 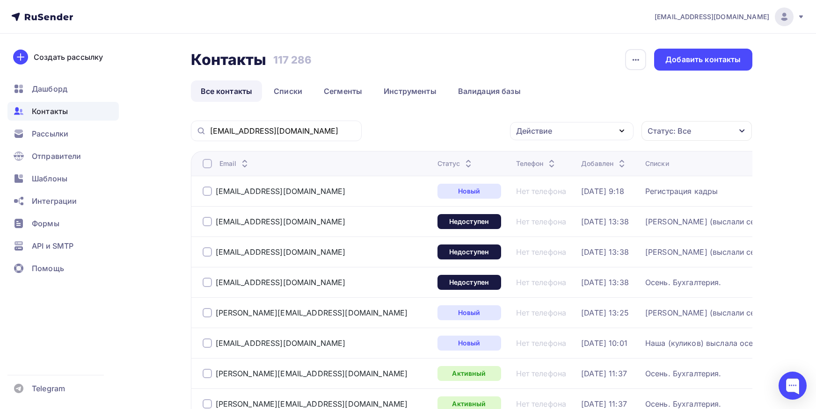 I want to click on a: Сегменты, so click(x=343, y=91).